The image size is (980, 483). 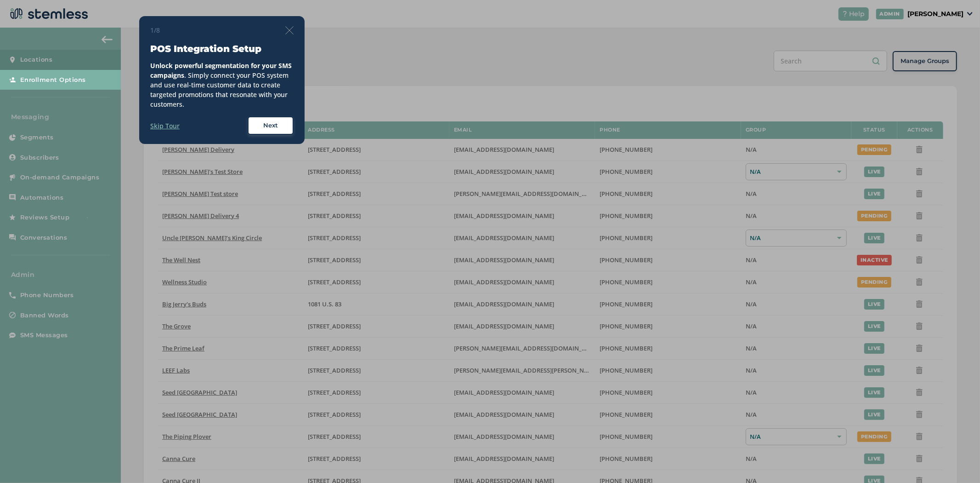 I want to click on span: Enrollment Options, so click(x=53, y=80).